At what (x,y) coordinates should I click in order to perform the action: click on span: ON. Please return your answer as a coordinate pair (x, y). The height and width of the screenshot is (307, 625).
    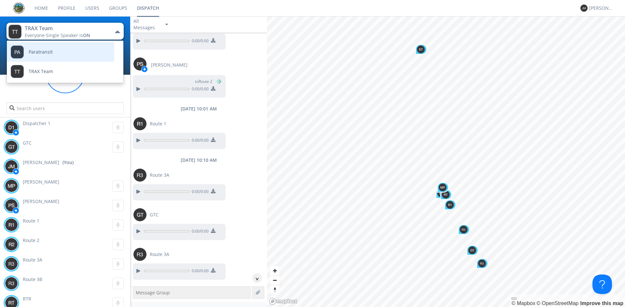
    Looking at the image, I should click on (87, 35).